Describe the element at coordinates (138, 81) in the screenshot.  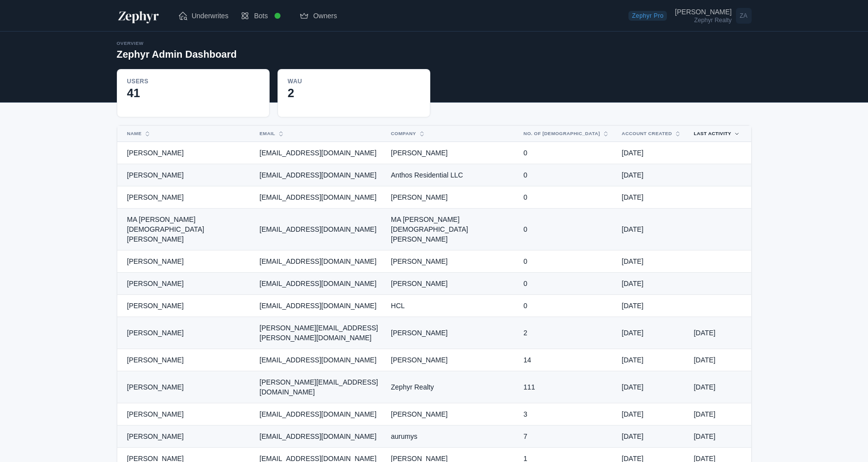
I see `div: Users` at that location.